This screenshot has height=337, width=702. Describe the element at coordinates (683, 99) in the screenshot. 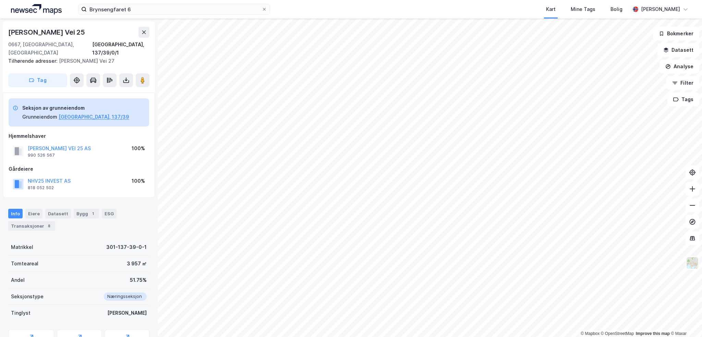

I see `button: Tags` at that location.